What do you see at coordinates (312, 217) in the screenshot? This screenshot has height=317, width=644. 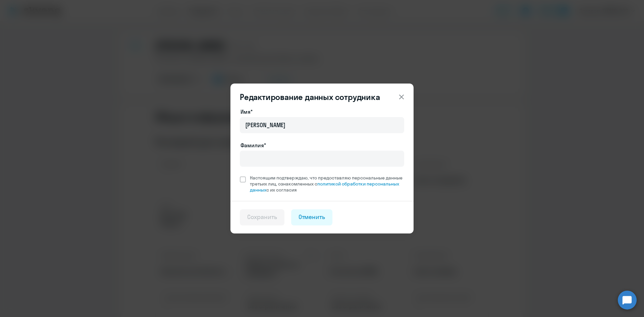 I see `div: Отменить` at bounding box center [312, 217].